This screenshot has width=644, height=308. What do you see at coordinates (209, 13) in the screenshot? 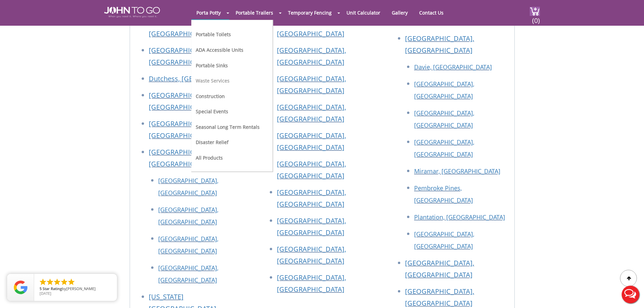
I see `a: Porta Potty` at bounding box center [209, 13].